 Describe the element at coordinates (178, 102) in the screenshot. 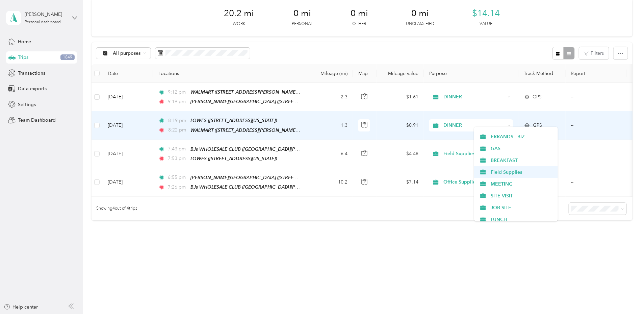

I see `span: 9:19 pm` at that location.